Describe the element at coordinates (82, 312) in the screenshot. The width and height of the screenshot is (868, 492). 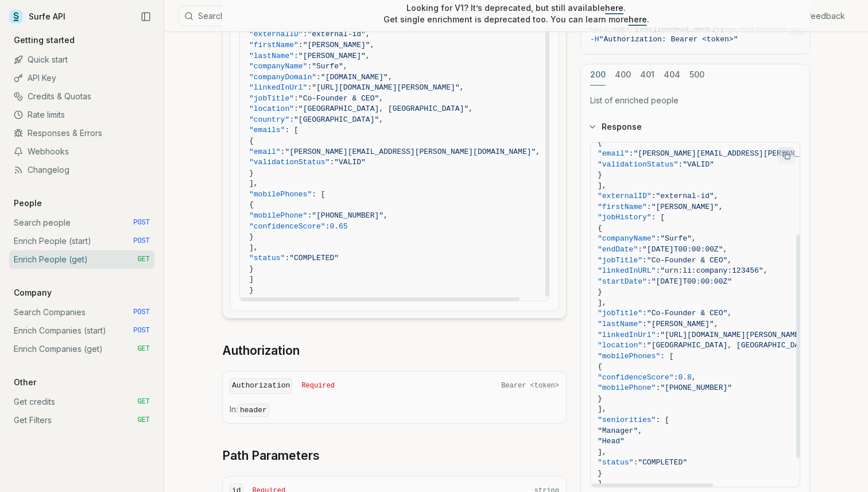
I see `a: Search Companies POST` at that location.